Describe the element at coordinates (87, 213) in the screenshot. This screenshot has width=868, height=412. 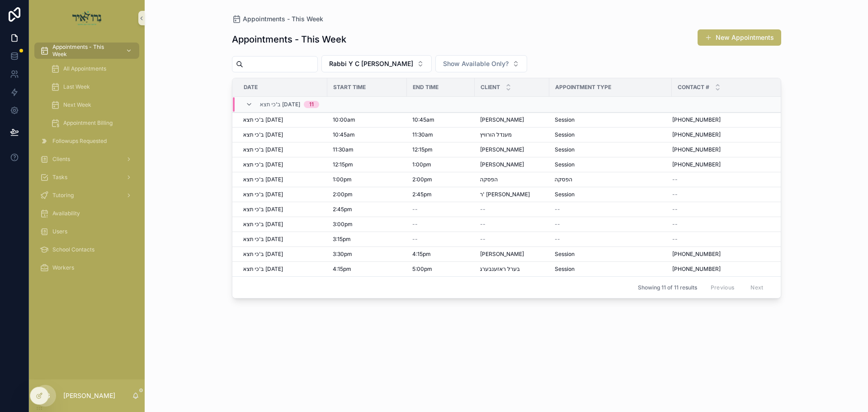
I see `a: Availability` at that location.